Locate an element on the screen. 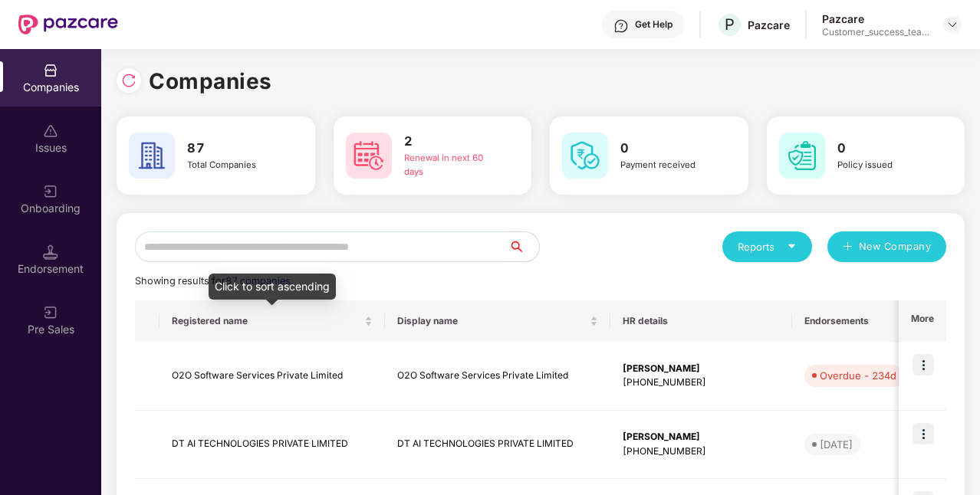 Image resolution: width=980 pixels, height=495 pixels. span: search is located at coordinates (523, 247).